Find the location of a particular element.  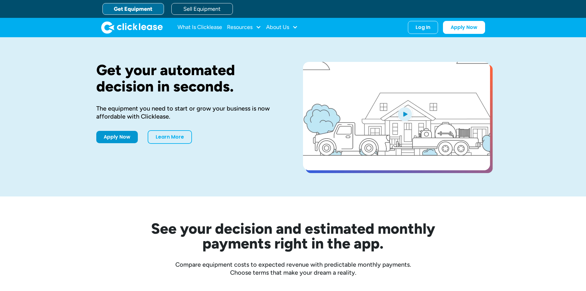

a: What Is Clicklease is located at coordinates (200, 27).